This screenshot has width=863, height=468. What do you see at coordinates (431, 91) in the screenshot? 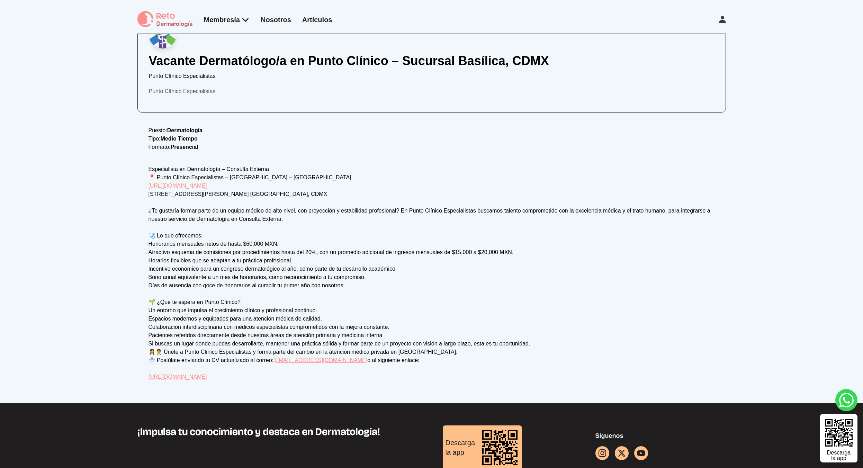
I see `div: Punto Clínico Especialistas` at bounding box center [431, 91].